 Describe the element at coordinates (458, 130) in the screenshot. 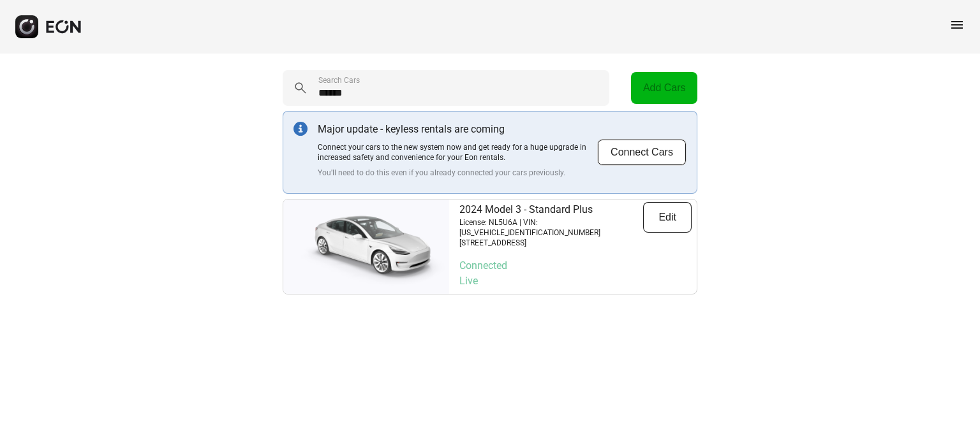

I see `p: Major update - keyless rentals are coming` at that location.